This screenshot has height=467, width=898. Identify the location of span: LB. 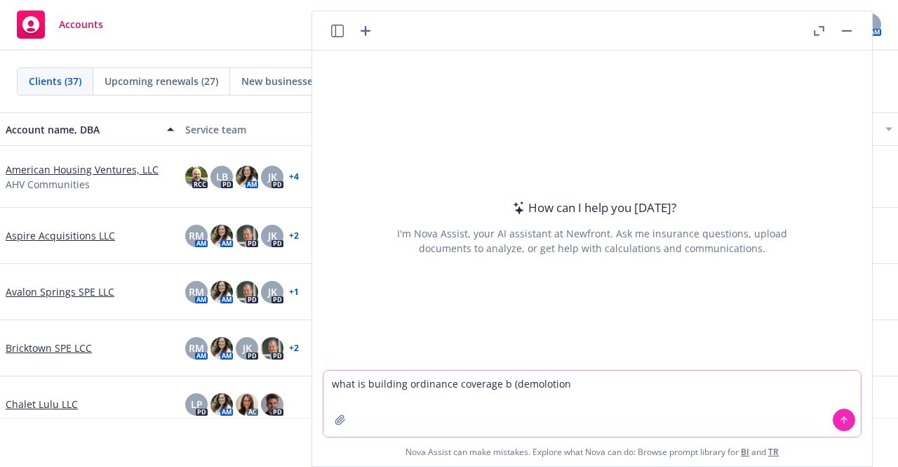
(222, 176).